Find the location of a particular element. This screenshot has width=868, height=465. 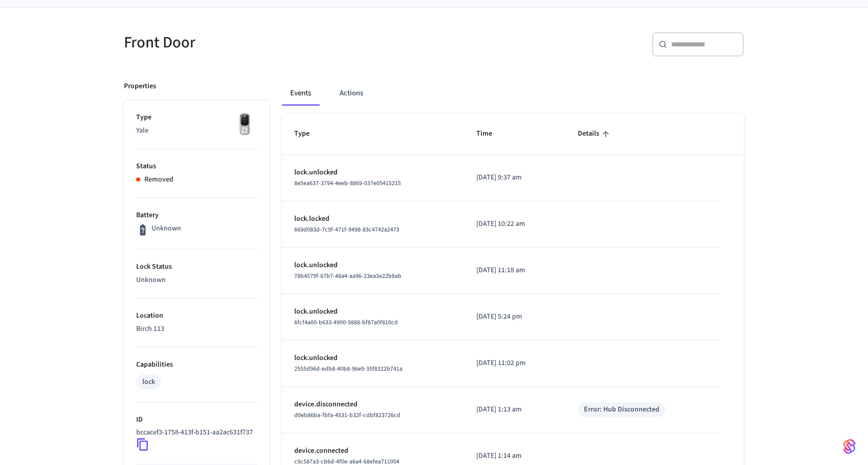

p: Birch 113 is located at coordinates (197, 329).